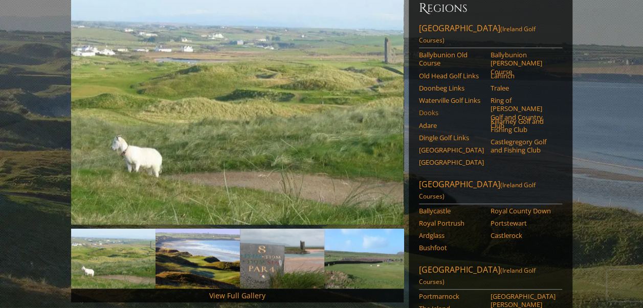 The width and height of the screenshot is (643, 308). I want to click on a: Bushfoot, so click(451, 248).